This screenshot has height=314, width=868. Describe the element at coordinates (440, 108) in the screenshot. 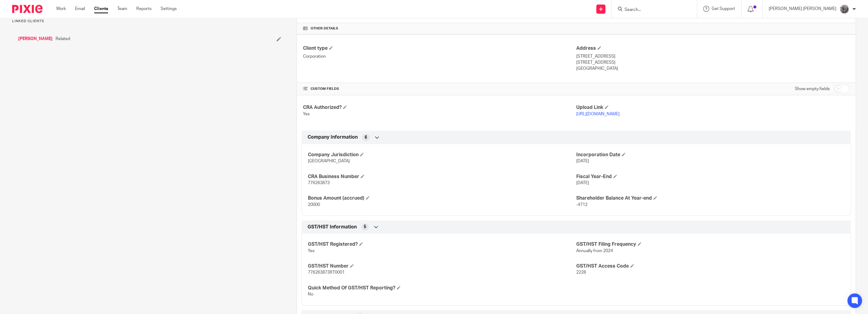

I see `h4: CRA Authorized?` at that location.